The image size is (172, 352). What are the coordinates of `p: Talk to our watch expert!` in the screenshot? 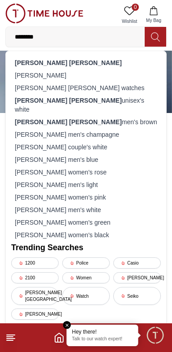 It's located at (103, 339).